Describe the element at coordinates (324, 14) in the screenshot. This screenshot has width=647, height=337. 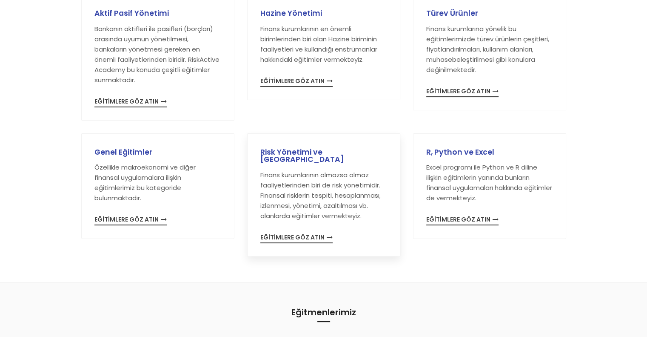
I see `h3: Hazine Yönetimi` at that location.